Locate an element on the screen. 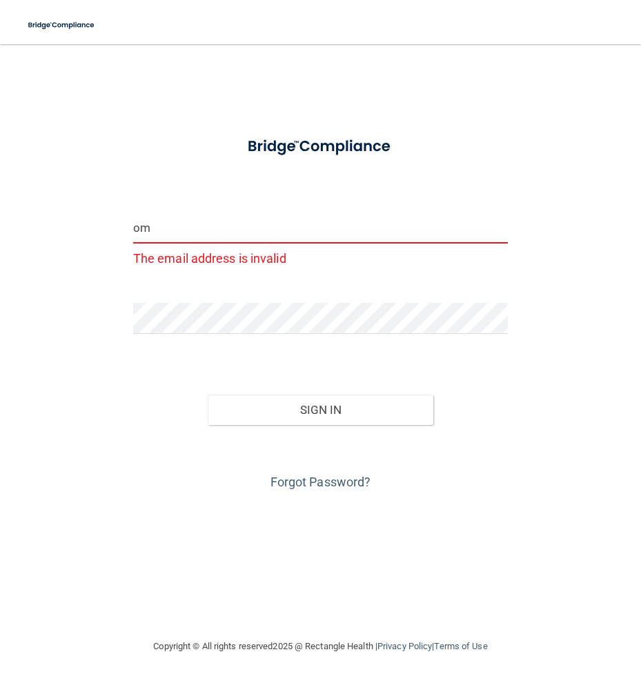 The width and height of the screenshot is (641, 683). input: Email is located at coordinates (320, 228).